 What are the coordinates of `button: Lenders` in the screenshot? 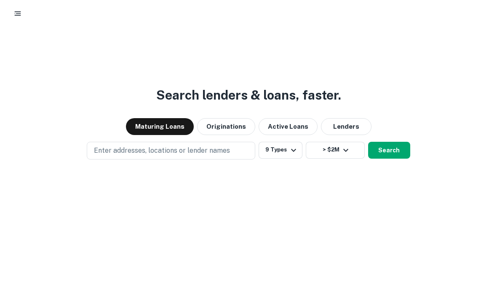 It's located at (347, 126).